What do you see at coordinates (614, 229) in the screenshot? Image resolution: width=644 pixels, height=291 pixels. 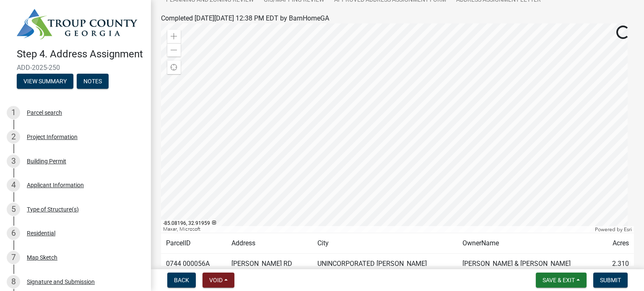 I see `div: Powered by` at bounding box center [614, 229].